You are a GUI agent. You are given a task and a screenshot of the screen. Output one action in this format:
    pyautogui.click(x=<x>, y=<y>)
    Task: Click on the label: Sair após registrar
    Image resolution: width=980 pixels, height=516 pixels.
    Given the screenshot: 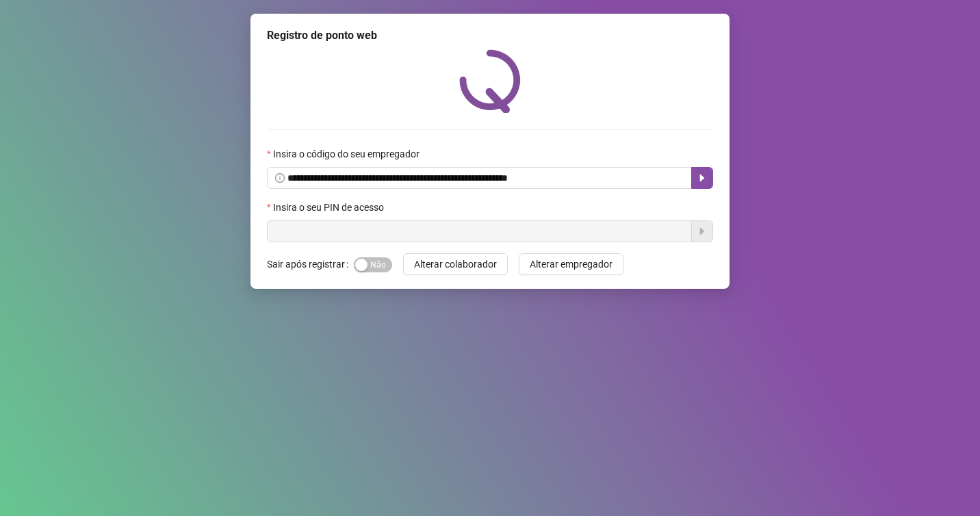 What is the action you would take?
    pyautogui.click(x=310, y=264)
    